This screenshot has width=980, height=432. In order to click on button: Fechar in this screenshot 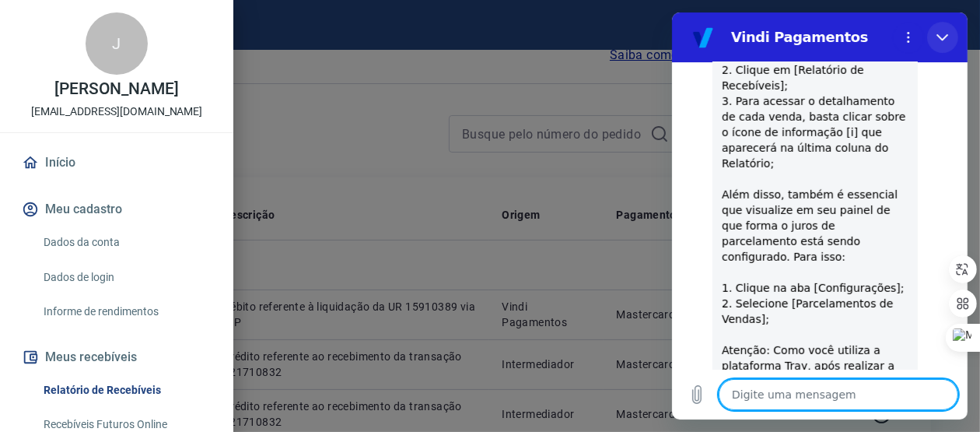, I will do `click(271, 24)`.